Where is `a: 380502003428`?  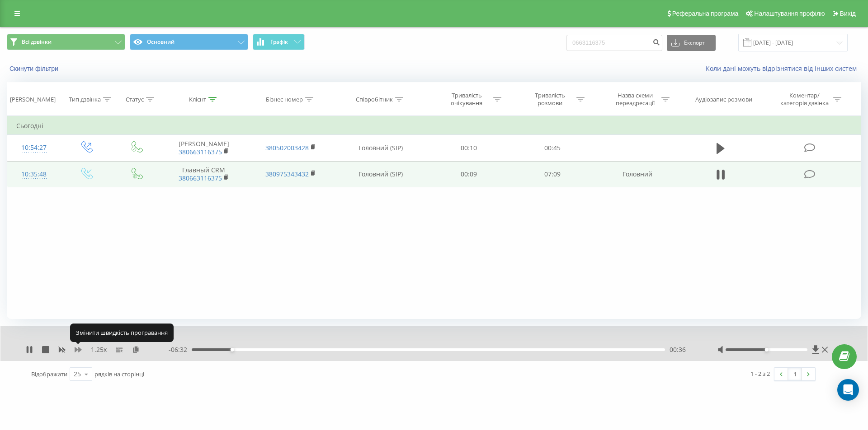 a: 380502003428 is located at coordinates (287, 147).